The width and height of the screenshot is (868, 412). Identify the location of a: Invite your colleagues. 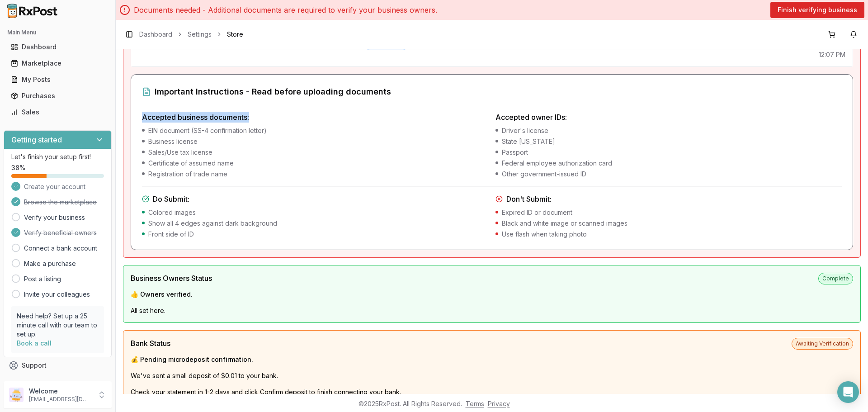
(57, 295).